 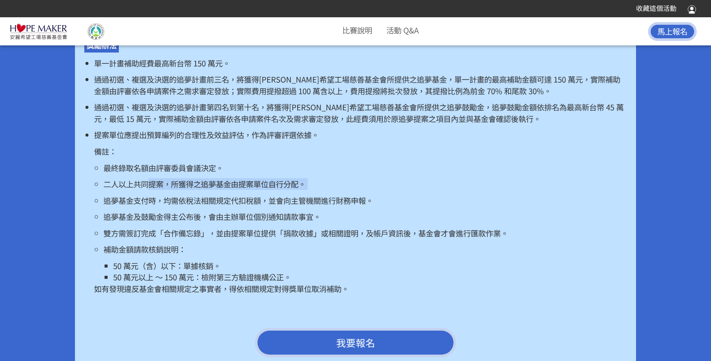 What do you see at coordinates (673, 31) in the screenshot?
I see `button: 馬上報名` at bounding box center [673, 31].